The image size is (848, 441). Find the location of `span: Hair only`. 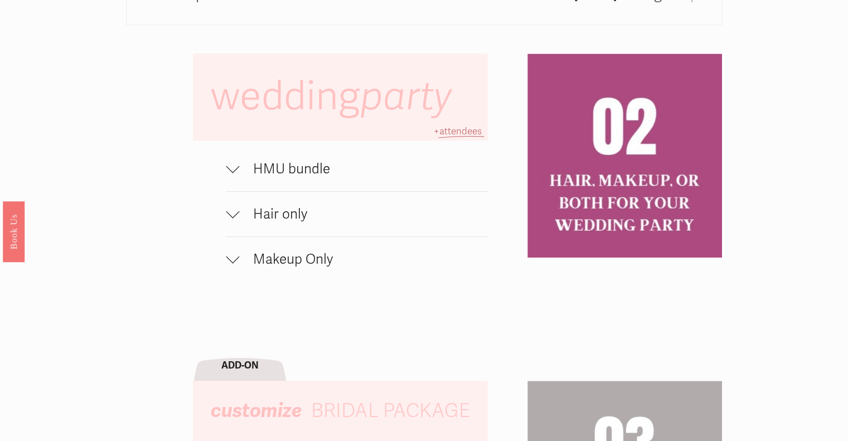

span: Hair only is located at coordinates (364, 214).